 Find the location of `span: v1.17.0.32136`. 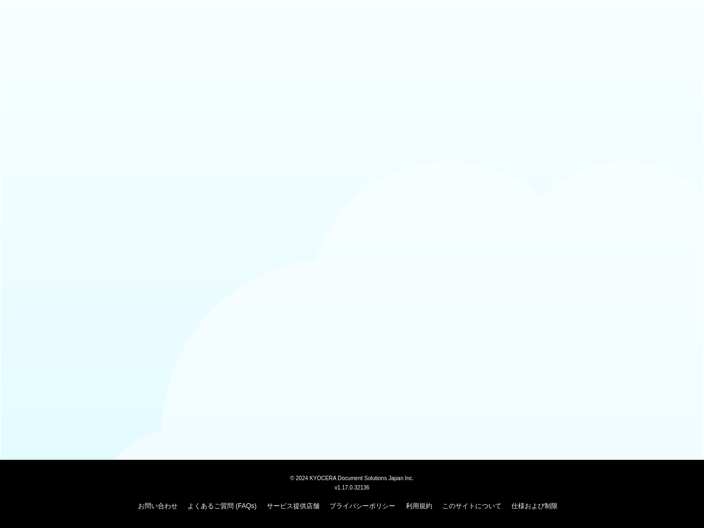

span: v1.17.0.32136 is located at coordinates (352, 488).